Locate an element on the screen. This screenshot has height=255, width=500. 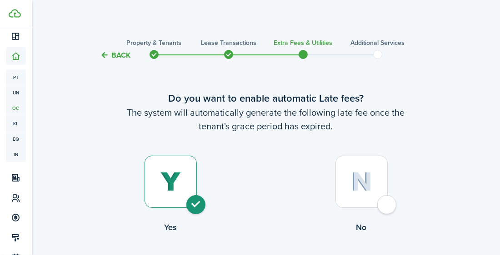
h3: Lease Transactions is located at coordinates (229, 43).